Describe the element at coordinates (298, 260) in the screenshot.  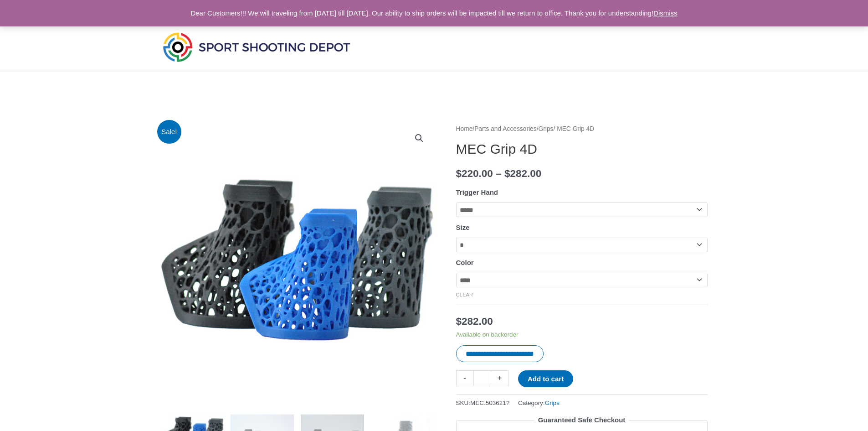
I see `img: MEC Grip 4D` at that location.